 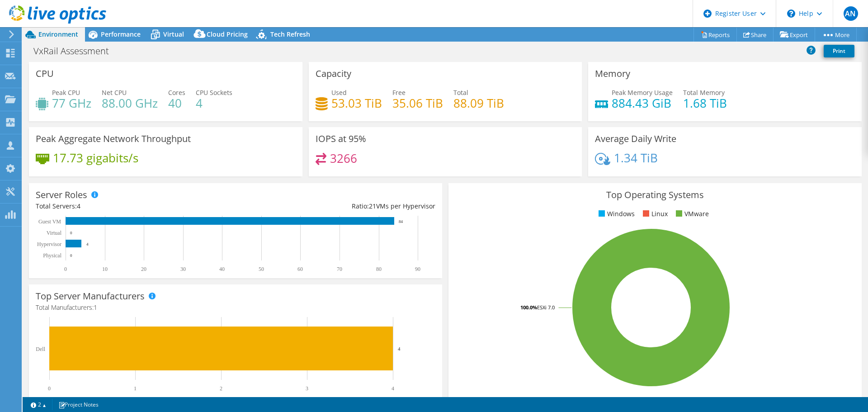 I want to click on h3: Memory, so click(x=613, y=73).